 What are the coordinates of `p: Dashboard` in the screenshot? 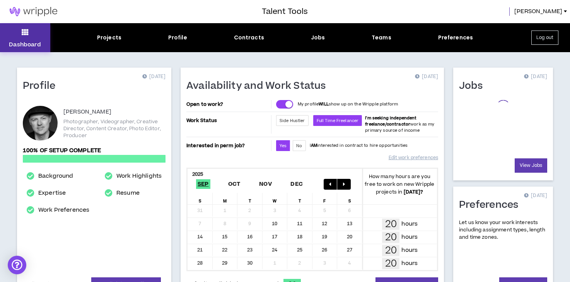 It's located at (25, 44).